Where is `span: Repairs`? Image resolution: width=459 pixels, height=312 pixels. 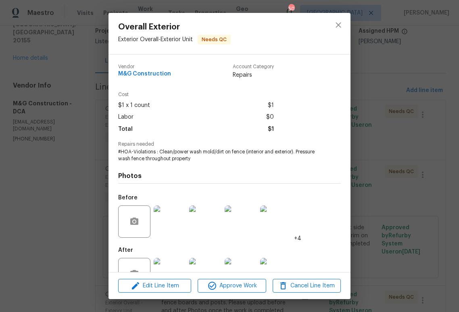 span: Repairs is located at coordinates (253, 75).